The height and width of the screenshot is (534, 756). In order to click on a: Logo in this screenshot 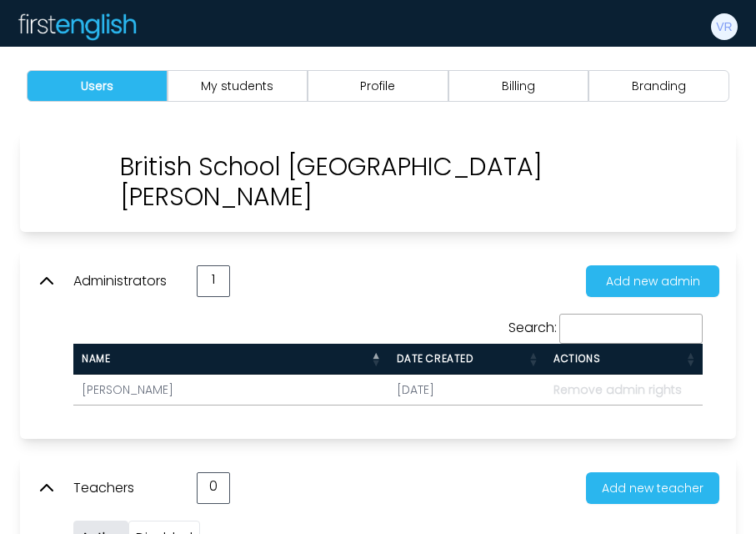, I will do `click(77, 26)`.